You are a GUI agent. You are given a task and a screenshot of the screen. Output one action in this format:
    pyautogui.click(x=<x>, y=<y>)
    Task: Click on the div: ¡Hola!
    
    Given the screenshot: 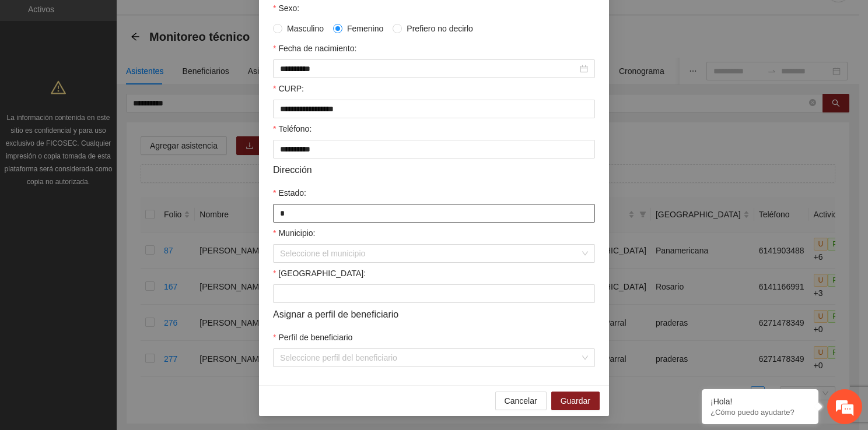 What is the action you would take?
    pyautogui.click(x=760, y=402)
    